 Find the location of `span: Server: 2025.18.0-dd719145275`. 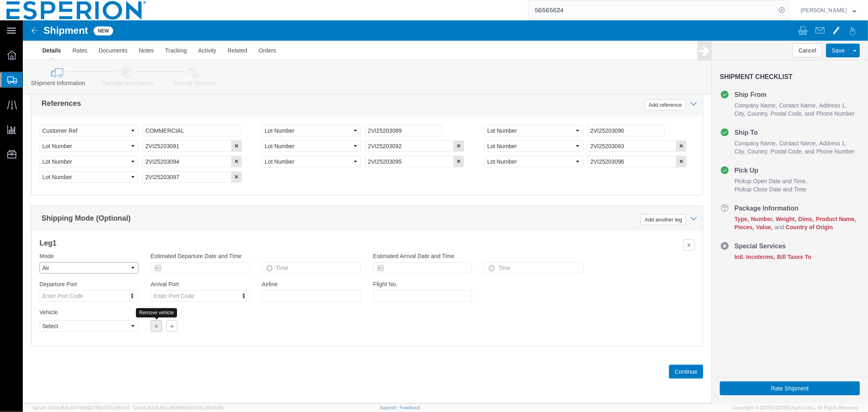

span: Server: 2025.18.0-dd719145275 is located at coordinates (81, 408).